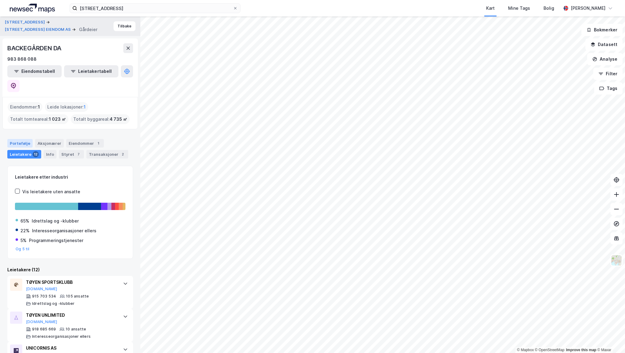 The height and width of the screenshot is (353, 625). I want to click on div: Kontrollprogram for chat, so click(609, 339).